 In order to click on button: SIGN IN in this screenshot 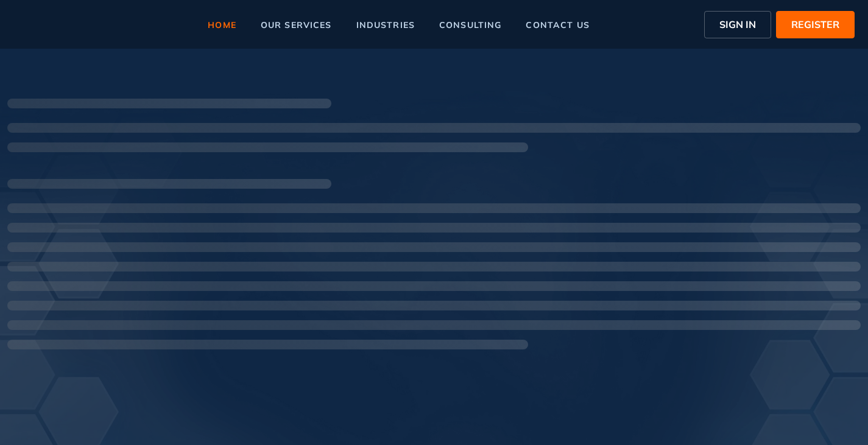, I will do `click(738, 25)`.